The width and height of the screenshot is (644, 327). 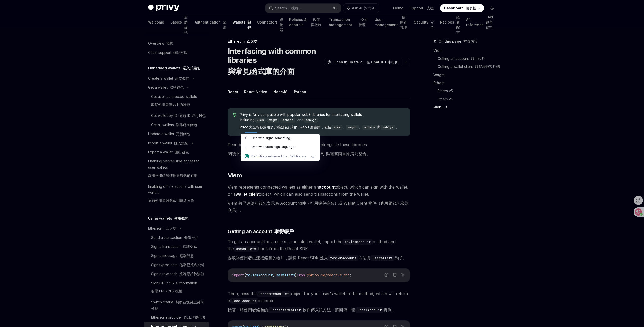 I want to click on div: Export a wallet, so click(x=168, y=152).